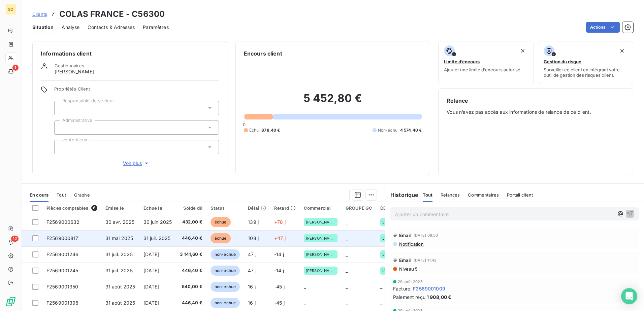  Describe the element at coordinates (244, 124) in the screenshot. I see `span: 0` at that location.